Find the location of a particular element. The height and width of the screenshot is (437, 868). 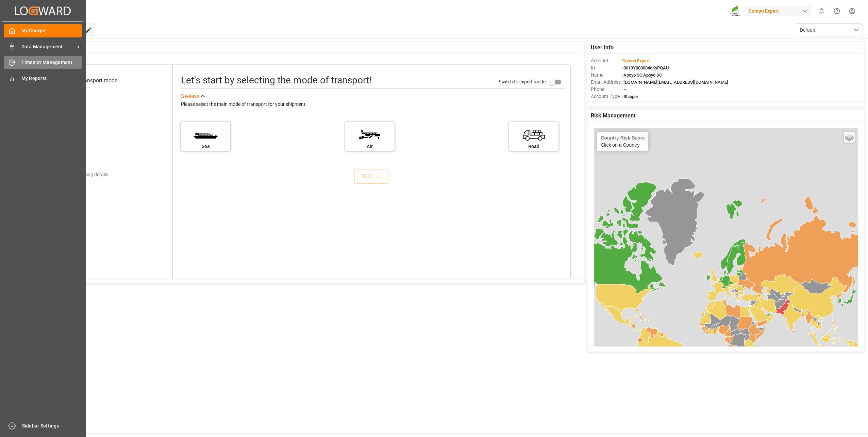

a: My Cockpit is located at coordinates (43, 30).